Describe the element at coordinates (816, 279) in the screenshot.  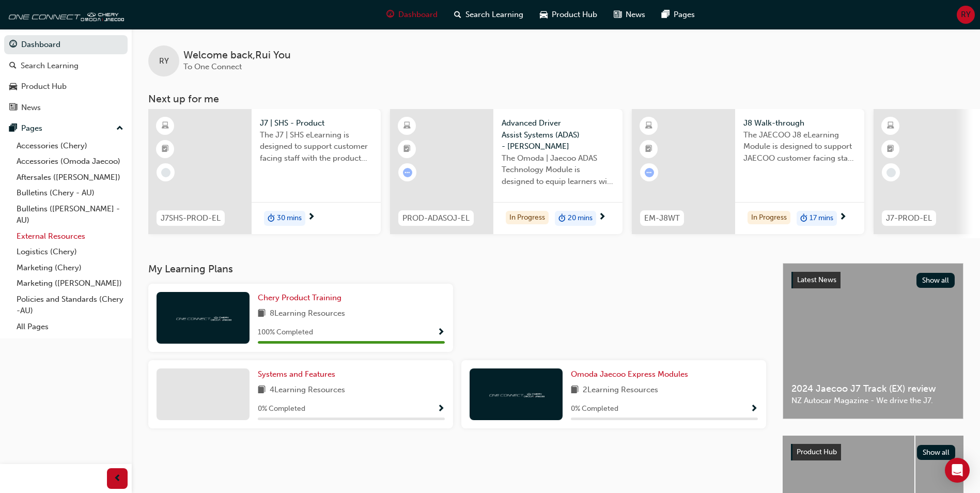
I see `span: Latest News` at that location.